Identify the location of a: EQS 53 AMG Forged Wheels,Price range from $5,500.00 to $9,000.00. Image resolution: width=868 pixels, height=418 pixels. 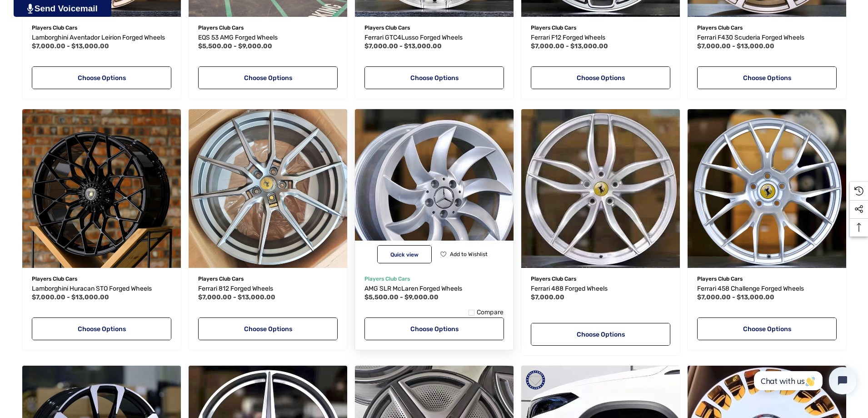
(267, 37).